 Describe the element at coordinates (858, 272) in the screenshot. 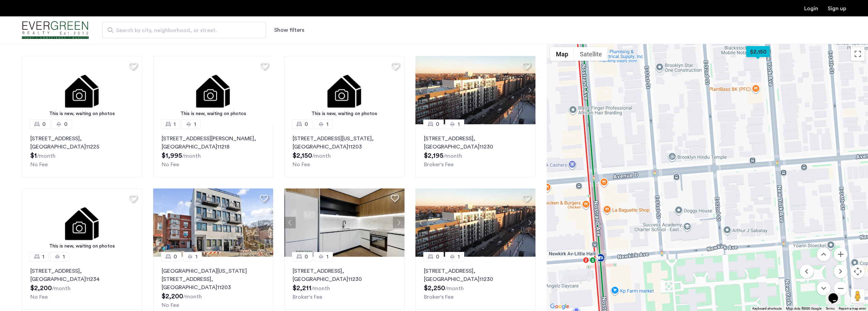

I see `button: Map camera controls` at that location.